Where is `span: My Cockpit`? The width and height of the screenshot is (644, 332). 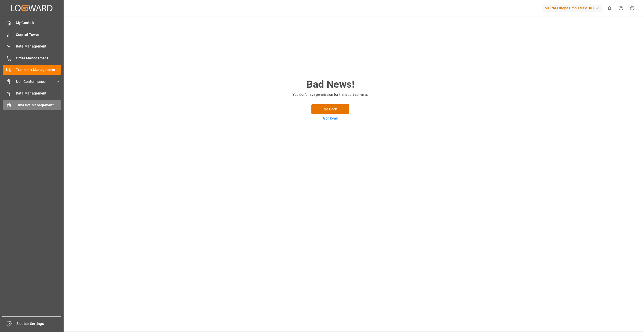
span: My Cockpit is located at coordinates (38, 22).